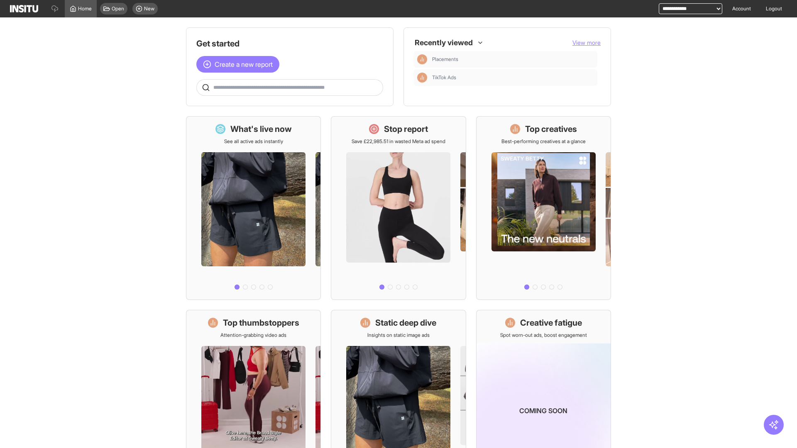 Image resolution: width=797 pixels, height=448 pixels. I want to click on p: Attention-grabbing video ads, so click(253, 335).